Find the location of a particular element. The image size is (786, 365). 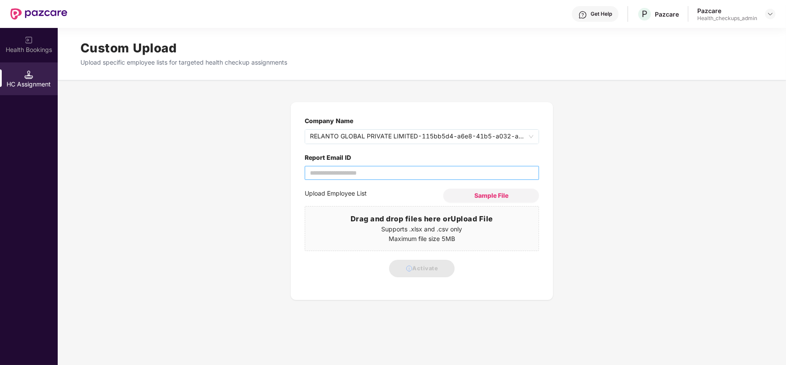

span: Drag and drop files here orUpload FileSupports .xlsx and .csv onlyMaximum file size 5MB is located at coordinates (422, 229).